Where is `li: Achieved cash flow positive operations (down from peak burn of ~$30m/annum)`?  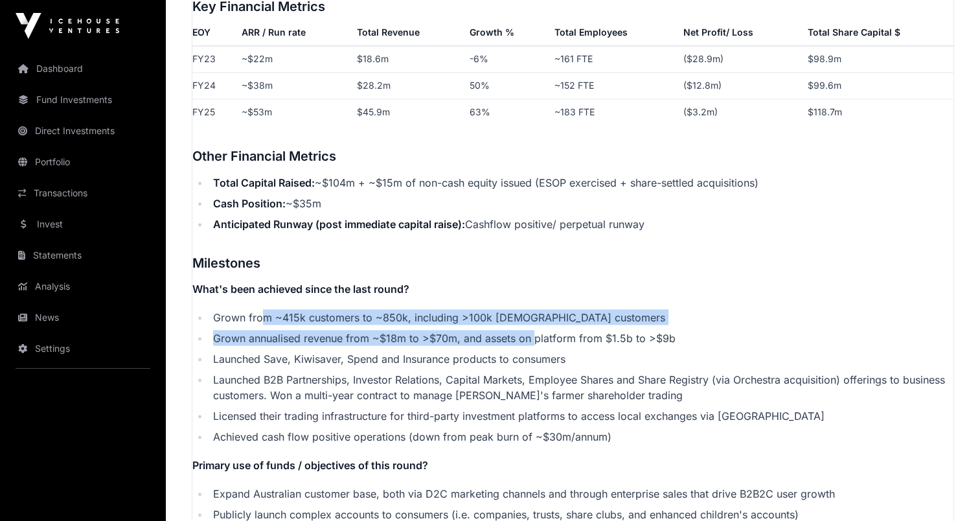
li: Achieved cash flow positive operations (down from peak burn of ~$30m/annum) is located at coordinates (581, 436).